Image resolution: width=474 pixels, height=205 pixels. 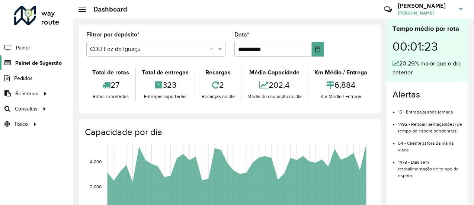 What do you see at coordinates (229, 132) in the screenshot?
I see `h4: Capacidade por dia` at bounding box center [229, 132].